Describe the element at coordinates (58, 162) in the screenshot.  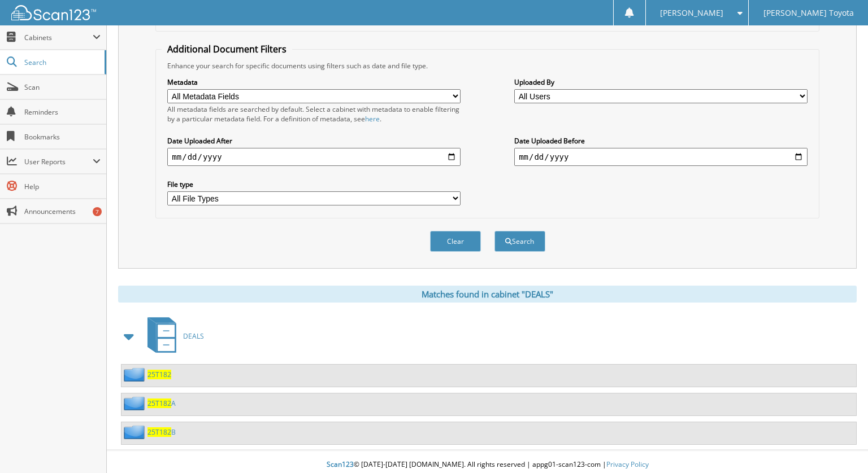
I see `span: User Reports` at that location.